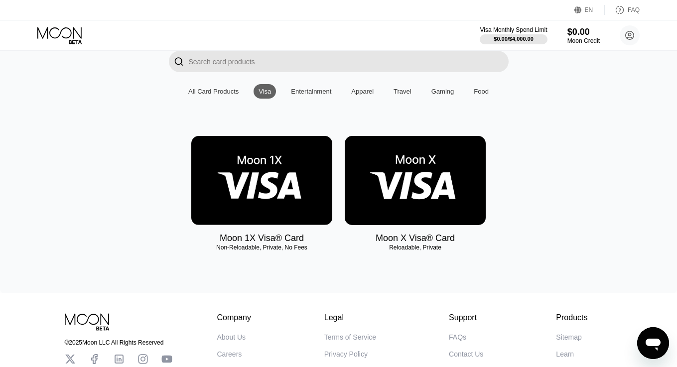  What do you see at coordinates (415, 248) in the screenshot?
I see `div: Reloadable, Private` at bounding box center [415, 248].